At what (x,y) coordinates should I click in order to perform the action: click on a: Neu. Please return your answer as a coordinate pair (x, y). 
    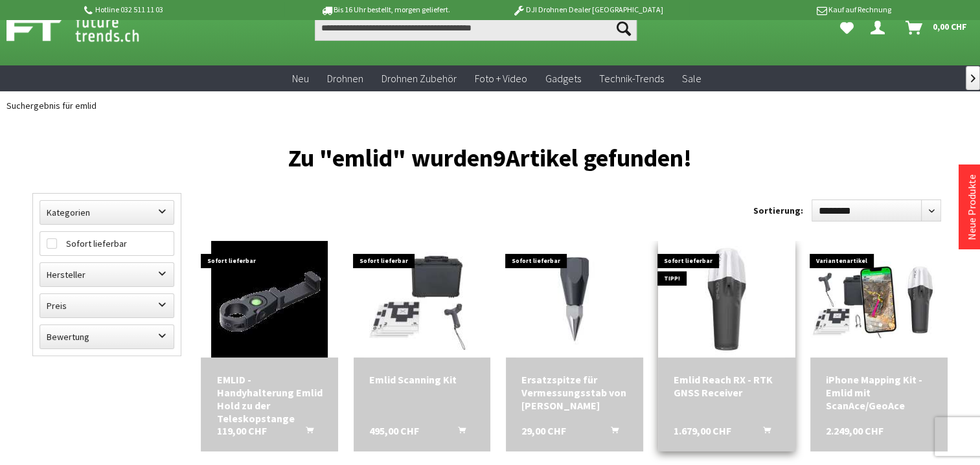
    Looking at the image, I should click on (300, 78).